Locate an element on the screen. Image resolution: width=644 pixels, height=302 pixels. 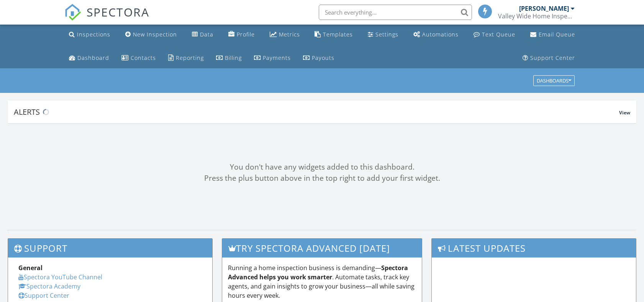
div: Dashboard is located at coordinates (93, 58).